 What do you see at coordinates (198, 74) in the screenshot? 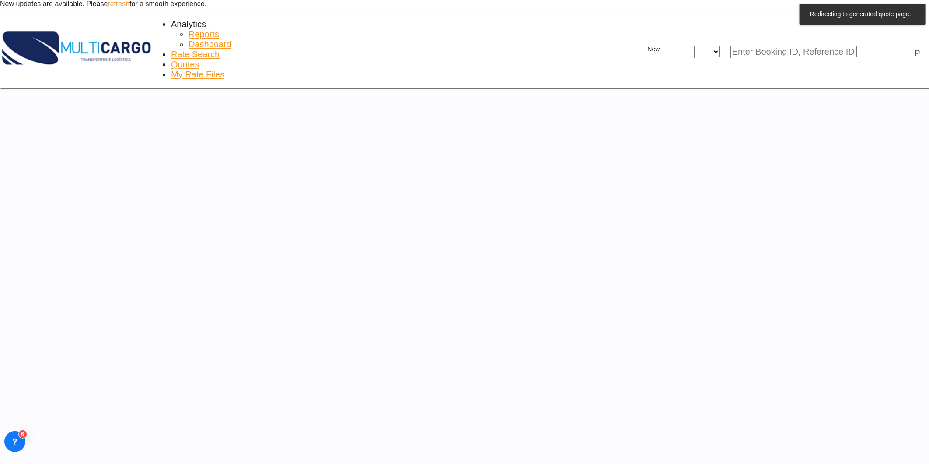
I see `span: My Rate Files` at bounding box center [198, 74].